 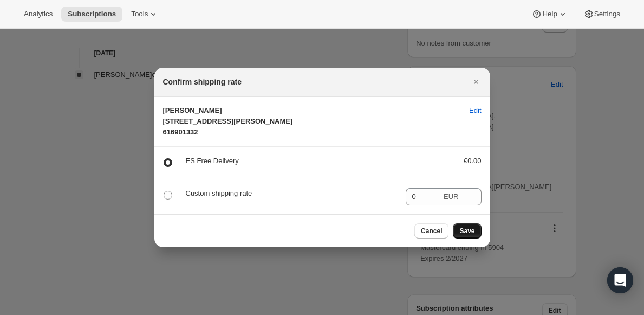 What do you see at coordinates (621, 281) in the screenshot?
I see `div: Open Intercom Messenger` at bounding box center [621, 281].